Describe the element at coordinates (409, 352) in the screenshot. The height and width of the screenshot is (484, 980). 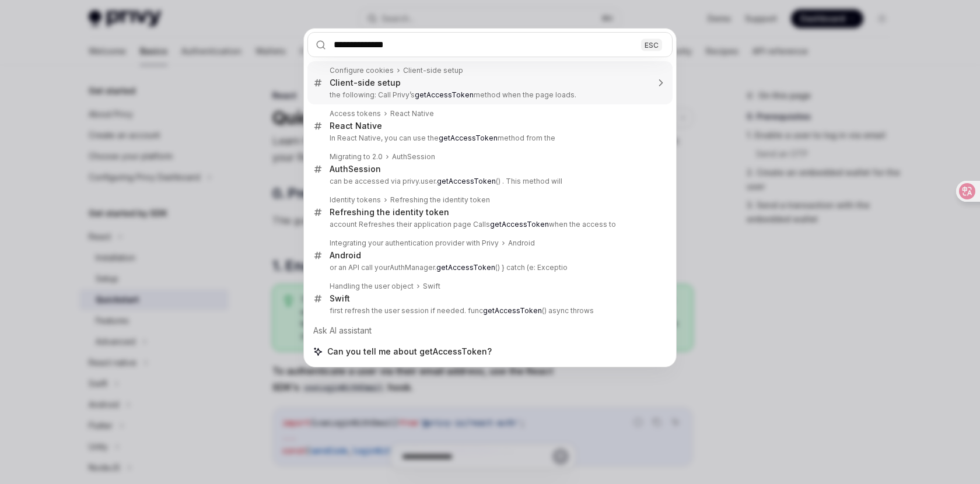
I see `span: Can you tell me about getAccessToken?` at that location.